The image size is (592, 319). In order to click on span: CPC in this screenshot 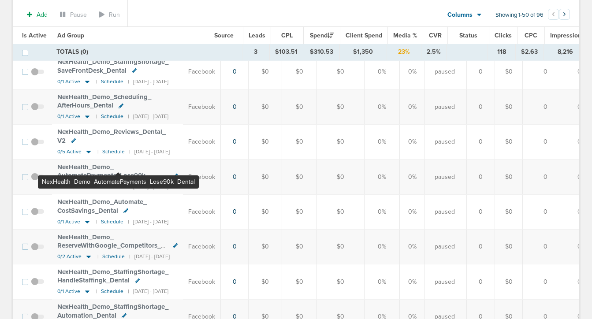, I will do `click(531, 35)`.